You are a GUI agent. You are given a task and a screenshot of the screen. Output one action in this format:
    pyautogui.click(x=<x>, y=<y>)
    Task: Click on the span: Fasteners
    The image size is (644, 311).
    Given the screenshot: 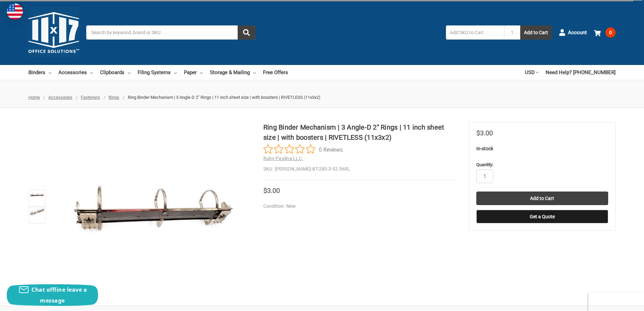 What is the action you would take?
    pyautogui.click(x=90, y=97)
    